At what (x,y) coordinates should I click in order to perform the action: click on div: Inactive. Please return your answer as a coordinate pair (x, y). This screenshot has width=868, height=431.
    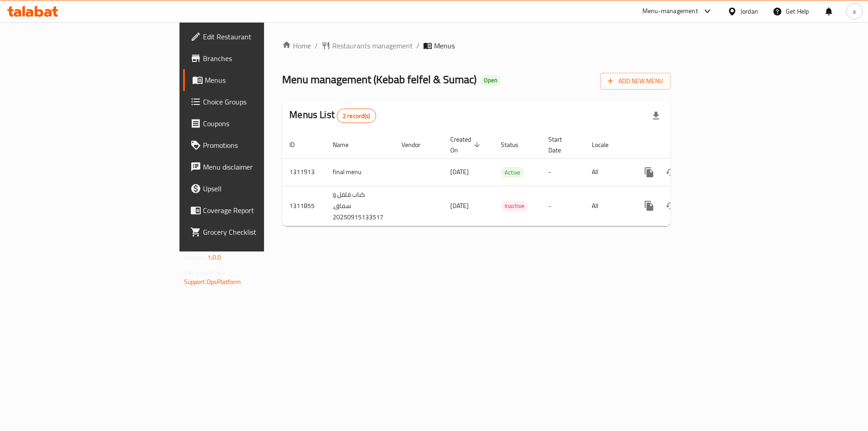
    Looking at the image, I should click on (514, 206).